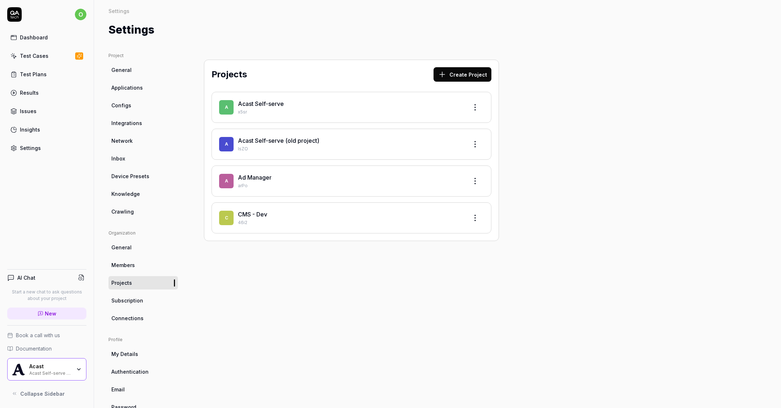 This screenshot has height=408, width=781. What do you see at coordinates (143, 283) in the screenshot?
I see `a: Projects` at bounding box center [143, 283].